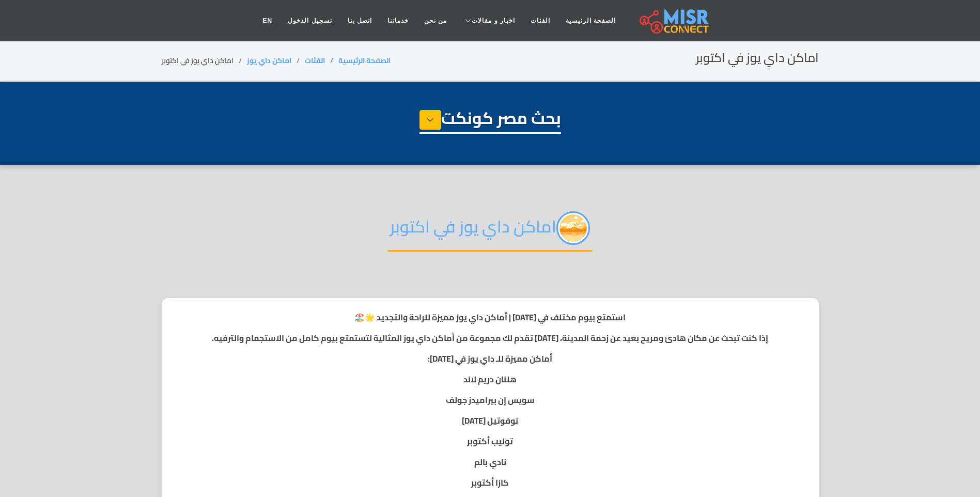 Image resolution: width=980 pixels, height=497 pixels. Describe the element at coordinates (490, 462) in the screenshot. I see `strong: نادي بالم` at that location.